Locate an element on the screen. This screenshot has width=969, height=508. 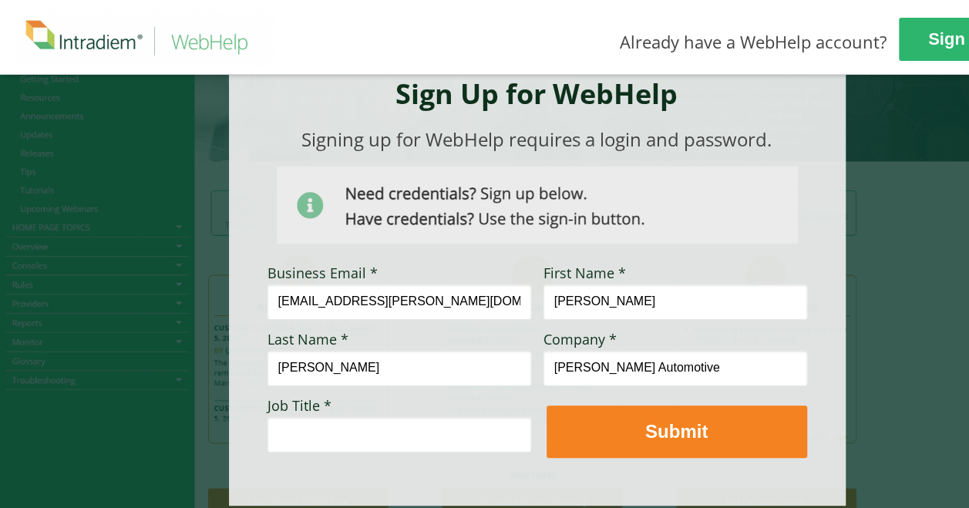
button: Submit is located at coordinates (677, 432).